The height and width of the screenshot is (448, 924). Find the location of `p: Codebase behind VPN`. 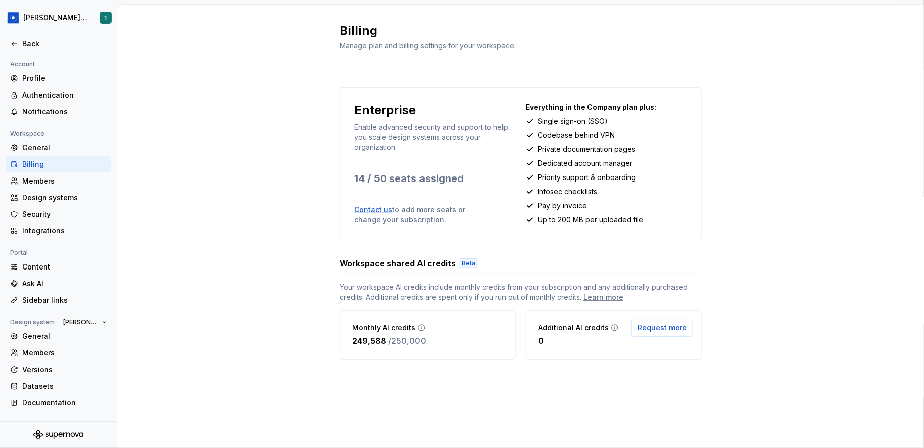

p: Codebase behind VPN is located at coordinates (576, 135).